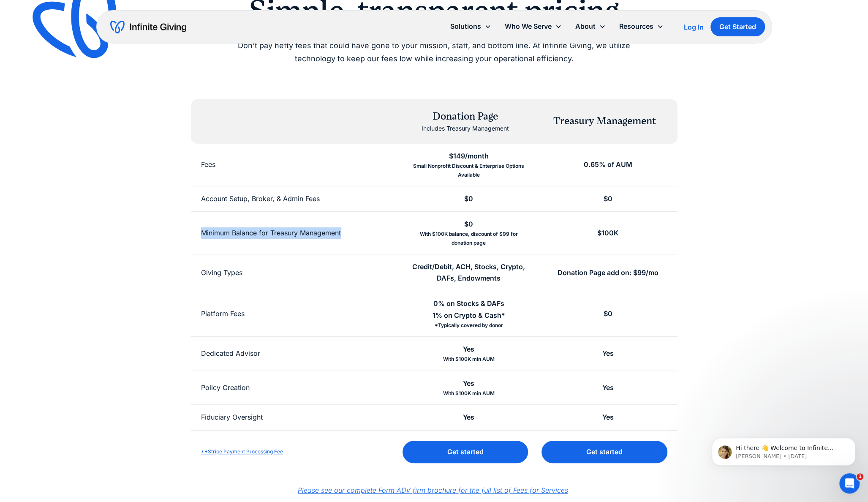  What do you see at coordinates (469, 309) in the screenshot?
I see `div: 0% on Stocks & DAFs 1% on Crypto & Cash*` at bounding box center [469, 309].